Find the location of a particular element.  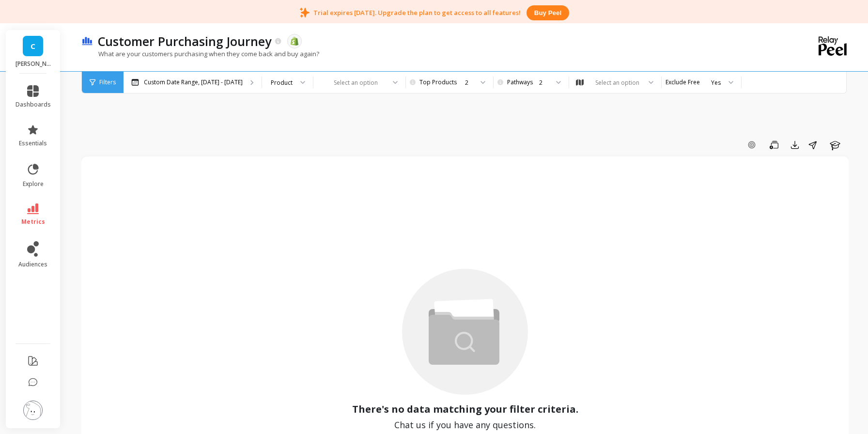

p: Customer Purchasing Journey is located at coordinates (184, 41).